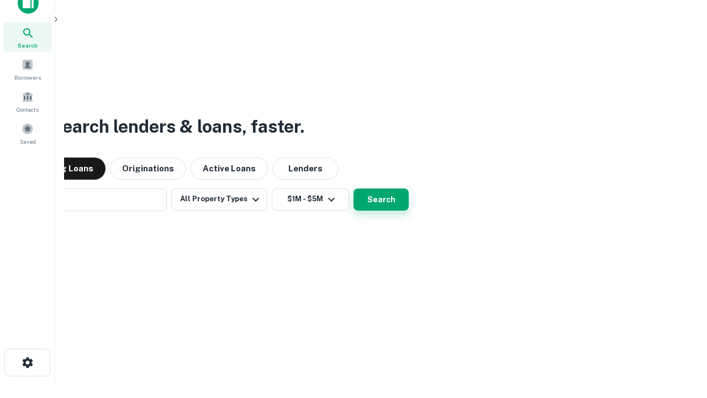 This screenshot has height=398, width=707. Describe the element at coordinates (148, 168) in the screenshot. I see `button: Originations` at that location.